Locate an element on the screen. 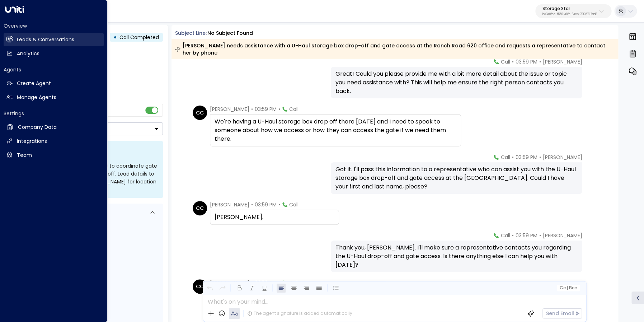 The width and height of the screenshot is (644, 322). p: bc340fee-f559-48fc-84eb-70f3f6817ad8 is located at coordinates (570, 14).